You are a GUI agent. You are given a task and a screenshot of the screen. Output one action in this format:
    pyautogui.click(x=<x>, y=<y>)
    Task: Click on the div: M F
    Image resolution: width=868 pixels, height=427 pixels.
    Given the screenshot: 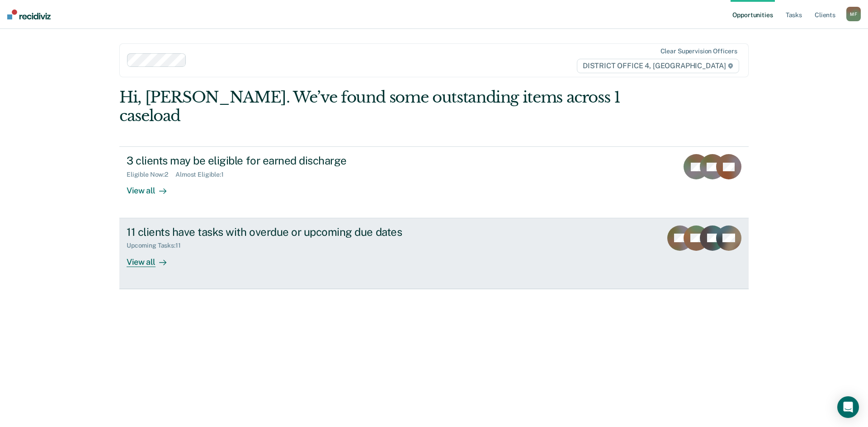 What is the action you would take?
    pyautogui.click(x=853, y=14)
    